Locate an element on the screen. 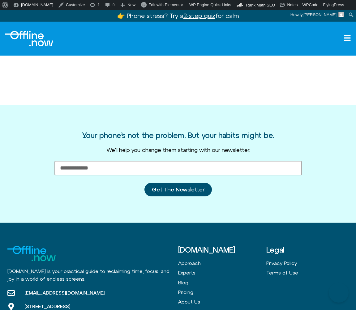  a: Blog is located at coordinates (219, 283).